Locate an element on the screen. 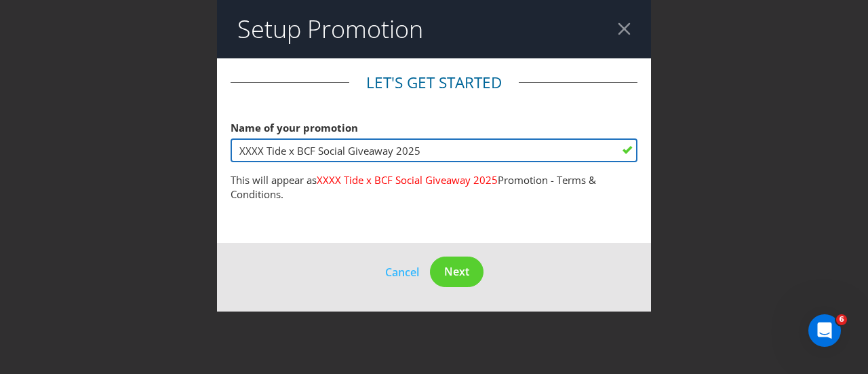  input: e.g. My Promotion is located at coordinates (434, 150).